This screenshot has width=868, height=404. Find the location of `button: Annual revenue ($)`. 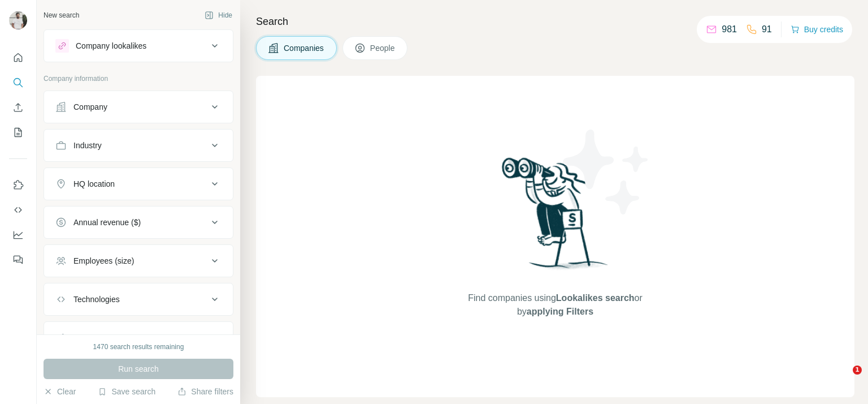

button: Annual revenue ($) is located at coordinates (138, 223).